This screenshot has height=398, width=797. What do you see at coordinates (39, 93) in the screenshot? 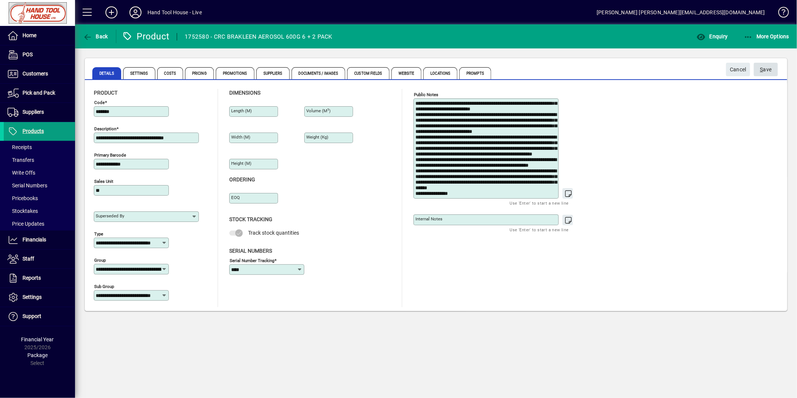
I see `span: Pick and Pack` at bounding box center [39, 93].